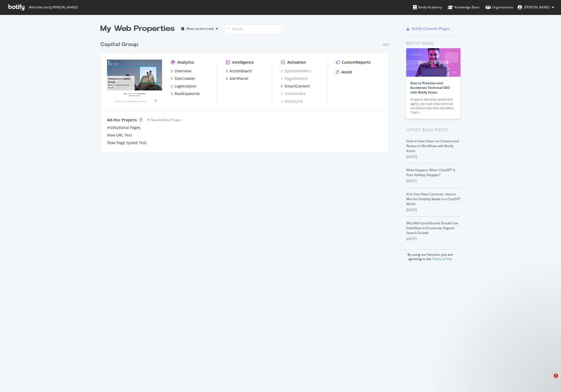  I want to click on div: SmartLink, so click(292, 101).